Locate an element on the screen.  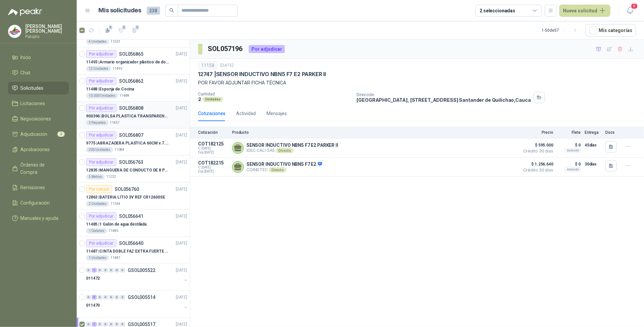
img: Company Logo is located at coordinates (15, 31).